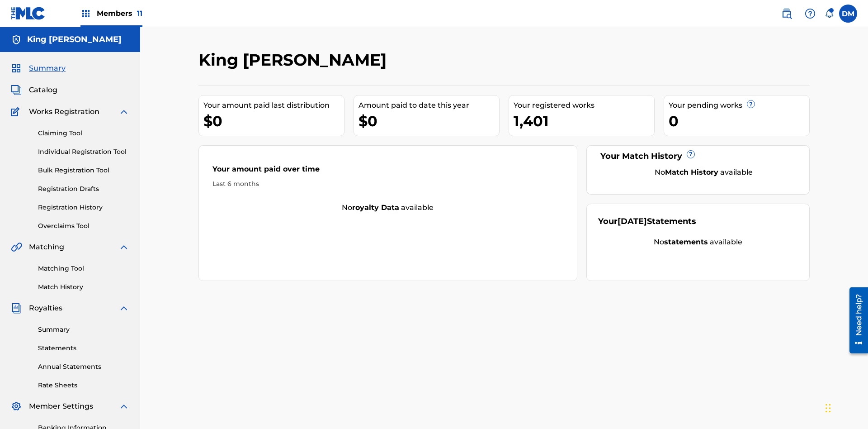 The width and height of the screenshot is (868, 429). Describe the element at coordinates (83, 170) in the screenshot. I see `a: Bulk Registration Tool` at that location.